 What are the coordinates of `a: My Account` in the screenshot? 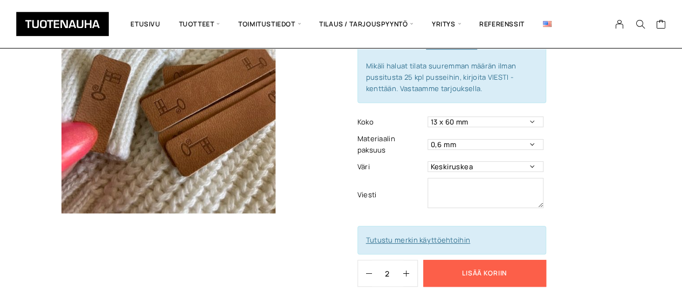 It's located at (619, 24).